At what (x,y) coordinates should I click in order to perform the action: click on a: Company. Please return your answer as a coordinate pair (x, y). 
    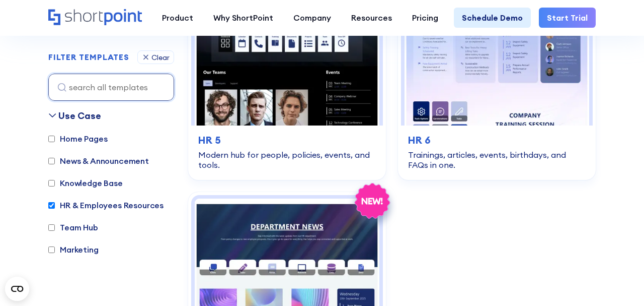
    Looking at the image, I should click on (312, 17).